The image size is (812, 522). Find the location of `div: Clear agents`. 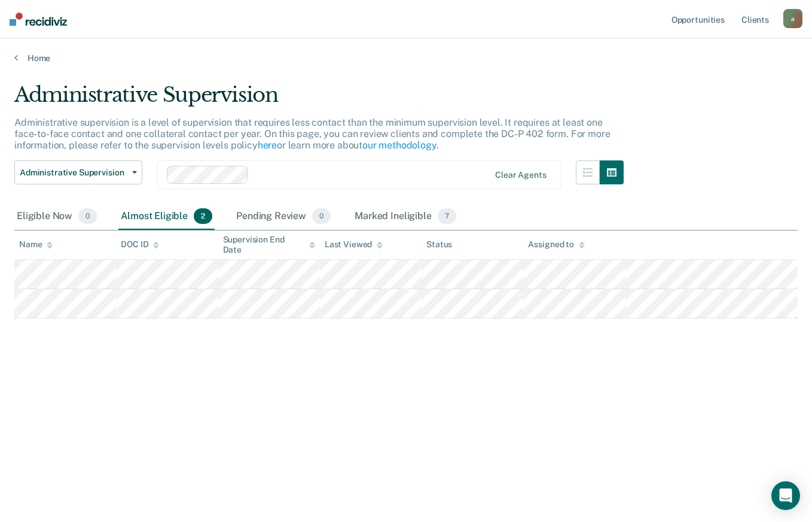

div: Clear agents is located at coordinates (520, 174).